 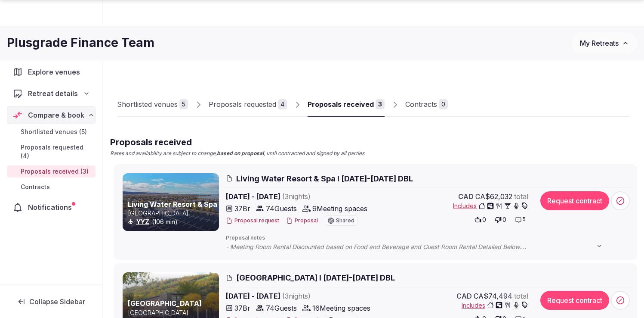 What do you see at coordinates (605, 43) in the screenshot?
I see `button: My Retreats` at bounding box center [605, 43].